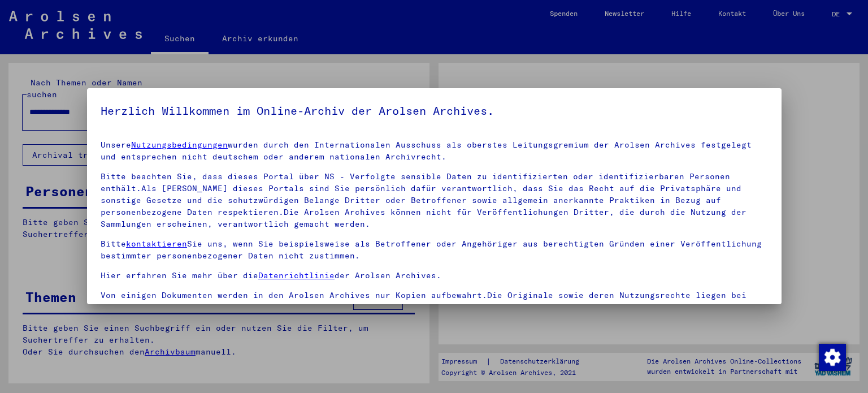 The image size is (868, 393). I want to click on h5: Herzlich Willkommen im Online-Archiv der Arolsen Archives., so click(434, 111).